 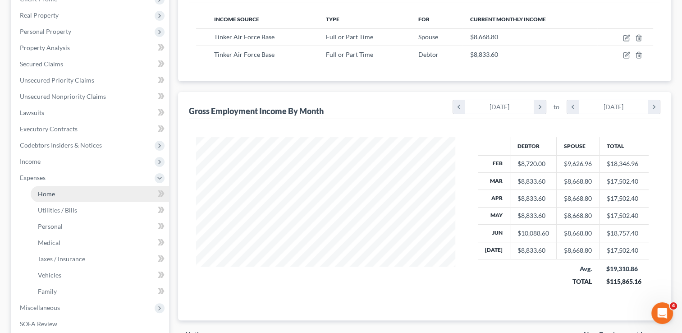 I want to click on div: Avg., so click(x=578, y=269).